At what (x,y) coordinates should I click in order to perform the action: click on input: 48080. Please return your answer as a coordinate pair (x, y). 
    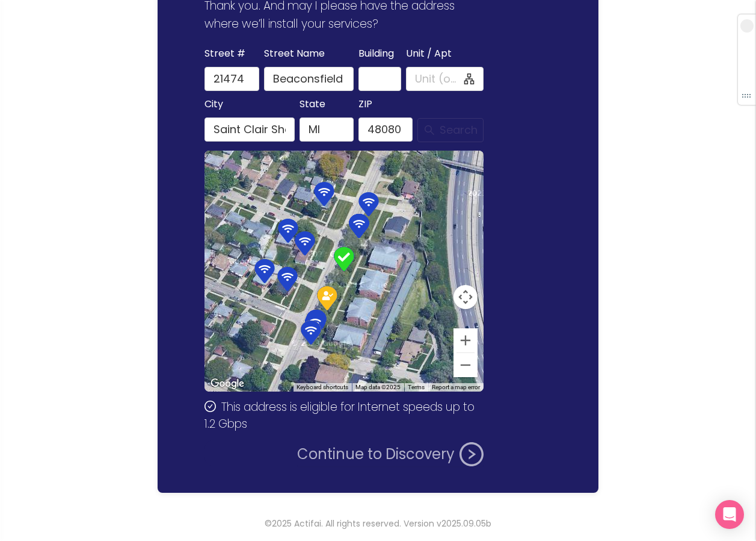
    Looking at the image, I should click on (385, 130).